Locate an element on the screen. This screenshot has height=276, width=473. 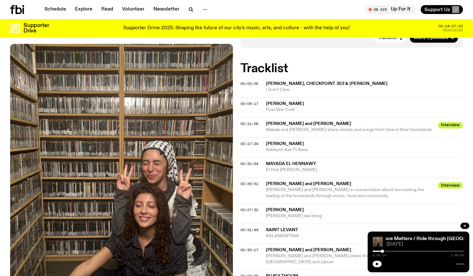
span: I Don’t Care is located at coordinates (365, 90).